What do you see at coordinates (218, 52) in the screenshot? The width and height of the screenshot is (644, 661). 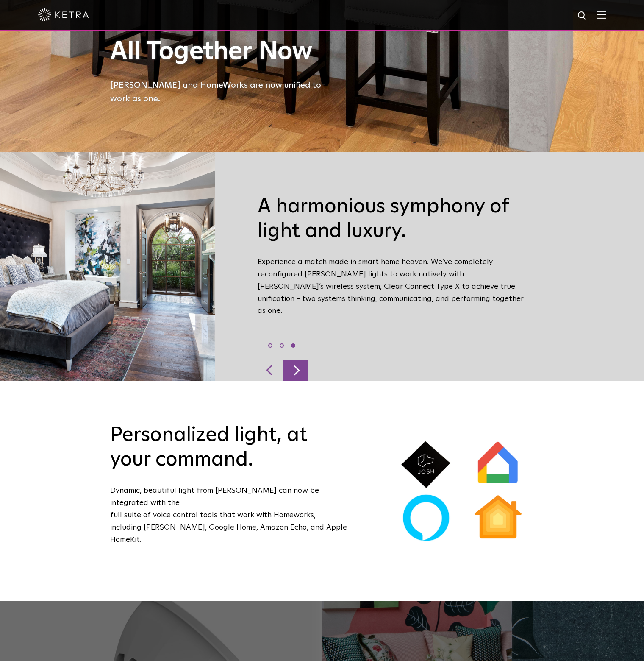 I see `h1: All Together Now` at bounding box center [218, 52].